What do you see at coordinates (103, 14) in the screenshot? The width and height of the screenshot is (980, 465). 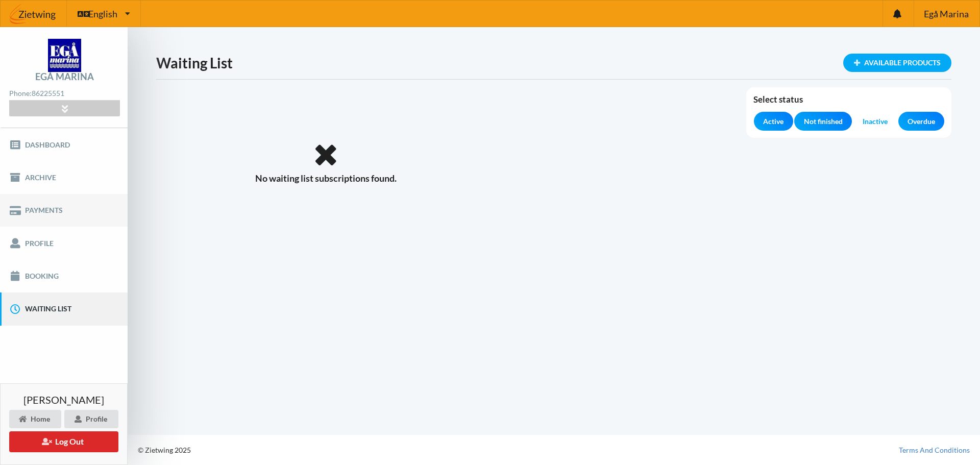 I see `span: English` at bounding box center [103, 14].